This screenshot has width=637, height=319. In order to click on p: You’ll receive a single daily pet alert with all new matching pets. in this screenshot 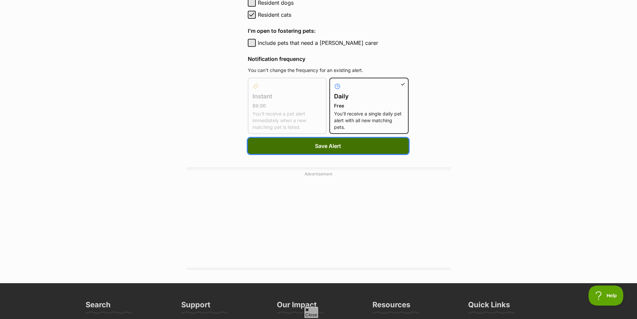, I will do `click(369, 120)`.